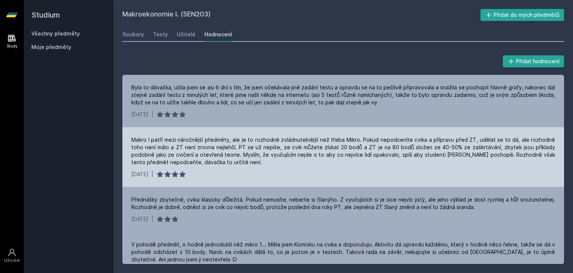 This screenshot has height=273, width=573. I want to click on h2: Makroekonomie I. (5EN203), so click(302, 15).